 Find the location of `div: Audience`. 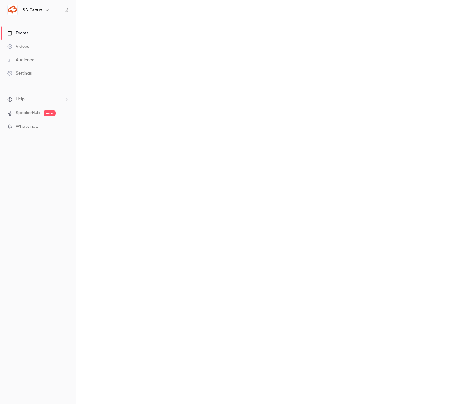

div: Audience is located at coordinates (21, 60).